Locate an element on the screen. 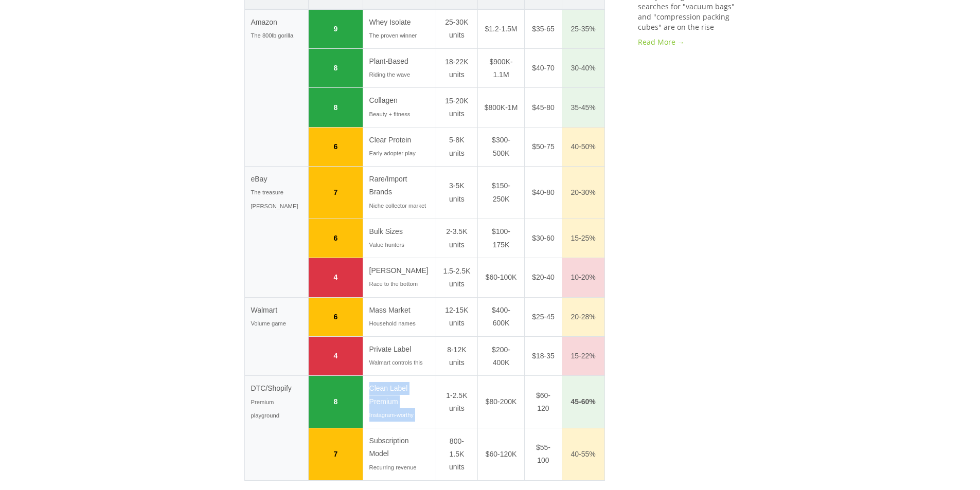 The width and height of the screenshot is (980, 490). td: Rare/Import Brands is located at coordinates (400, 193).